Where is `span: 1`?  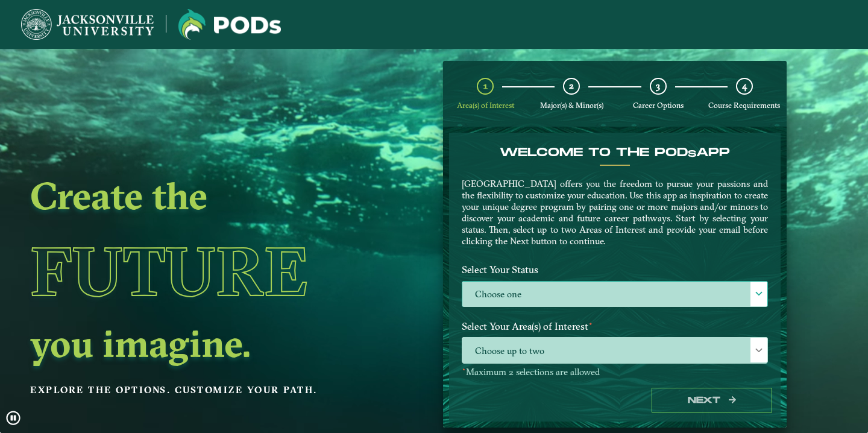 span: 1 is located at coordinates (485, 86).